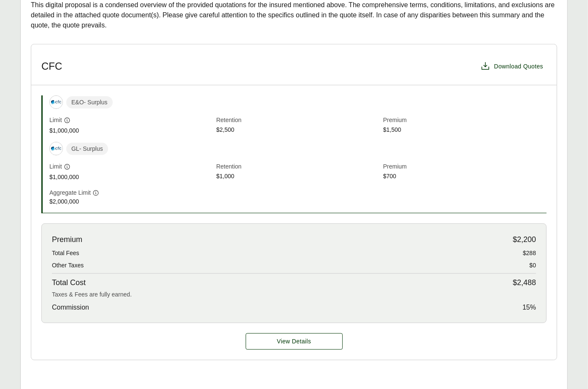  I want to click on span: $0, so click(533, 265).